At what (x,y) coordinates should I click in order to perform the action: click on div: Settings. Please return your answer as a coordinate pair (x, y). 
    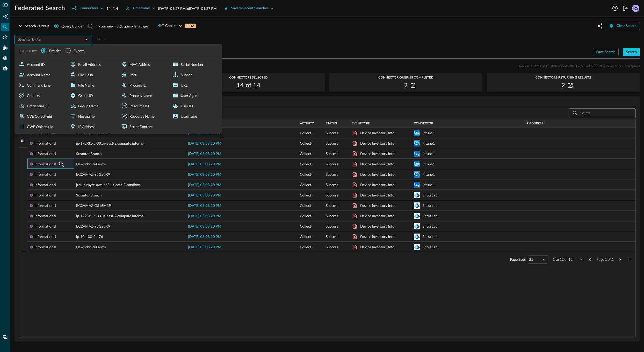
    Looking at the image, I should click on (5, 58).